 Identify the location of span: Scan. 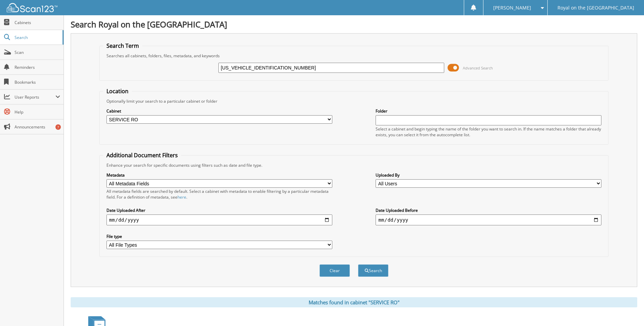
(37, 52).